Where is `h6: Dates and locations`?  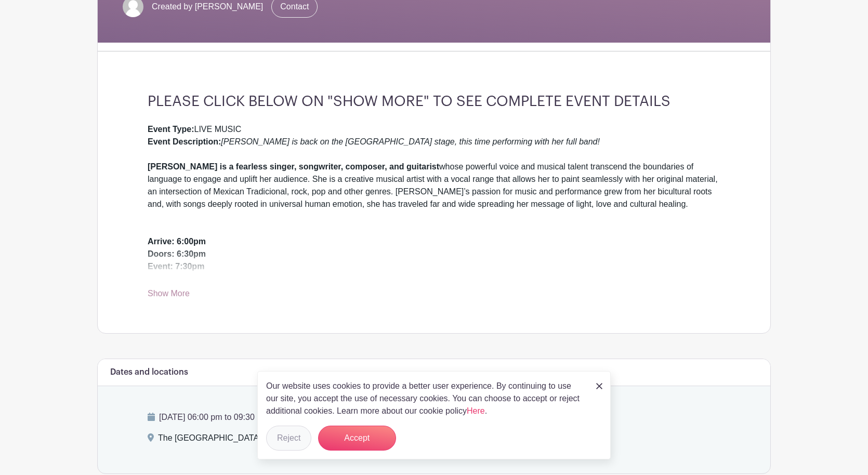
h6: Dates and locations is located at coordinates (149, 372).